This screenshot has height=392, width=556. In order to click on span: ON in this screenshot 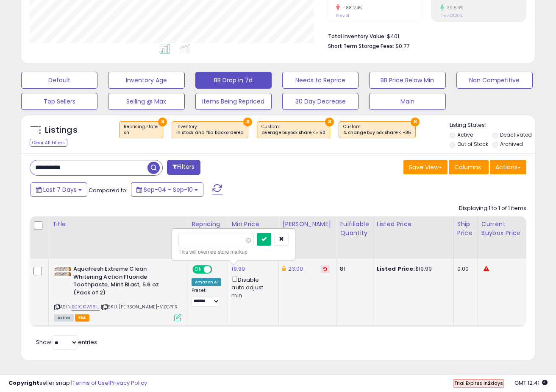, I will do `click(198, 269)`.